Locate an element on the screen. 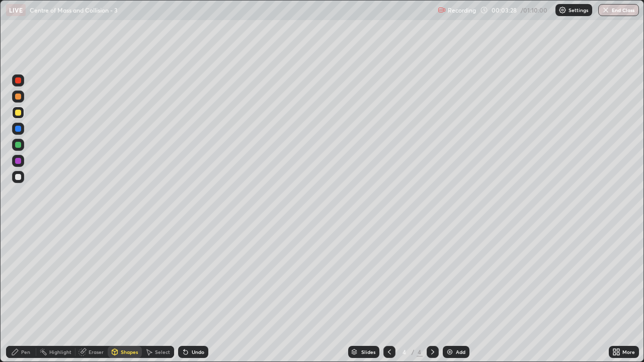 This screenshot has width=644, height=362. div: Select is located at coordinates (163, 352).